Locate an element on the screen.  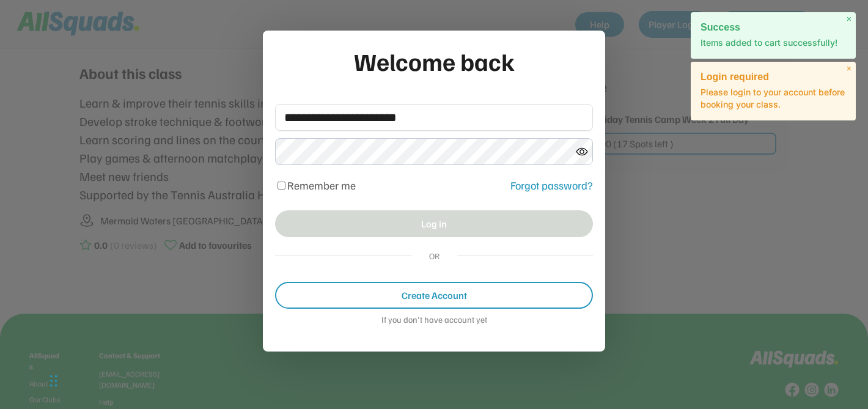
button: Create Account is located at coordinates (434, 295).